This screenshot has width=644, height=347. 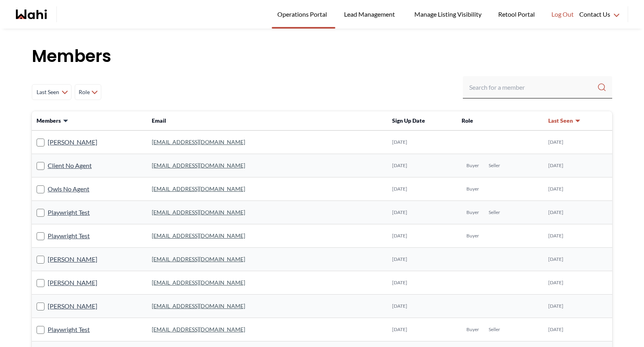 What do you see at coordinates (518, 14) in the screenshot?
I see `span: Retool Portal` at bounding box center [518, 14].